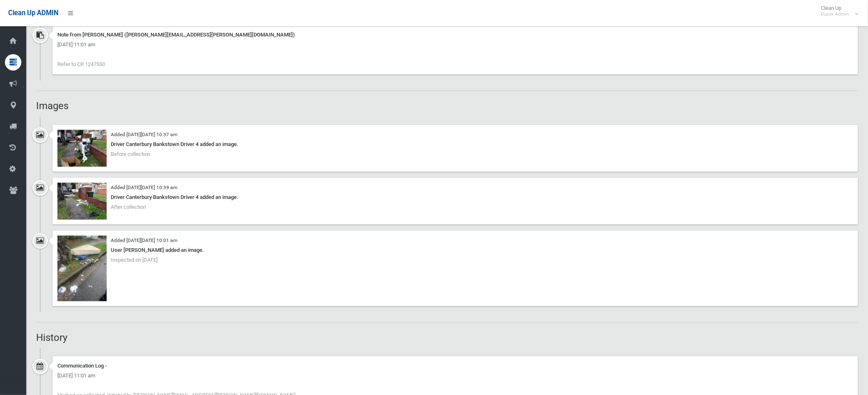 Image resolution: width=868 pixels, height=395 pixels. What do you see at coordinates (837, 11) in the screenshot?
I see `span: Clean Up` at bounding box center [837, 11].